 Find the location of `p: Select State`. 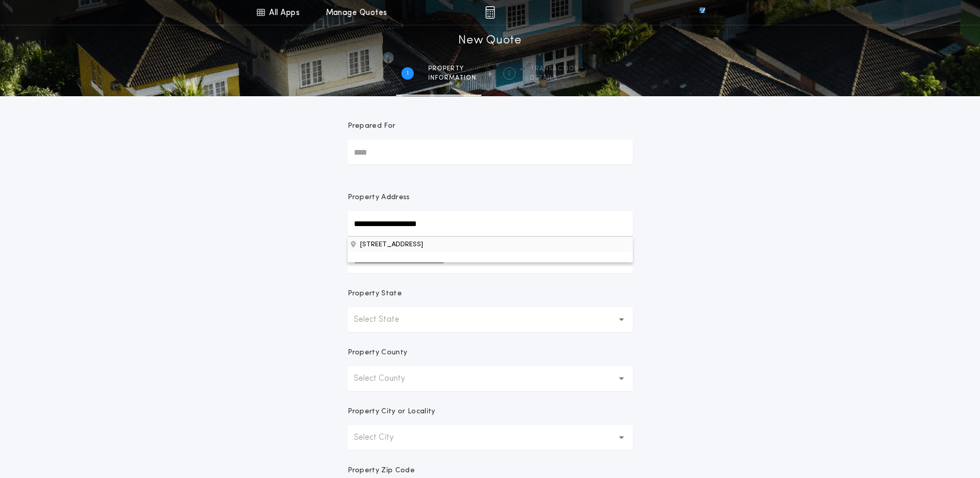

p: Select State is located at coordinates (385, 320).